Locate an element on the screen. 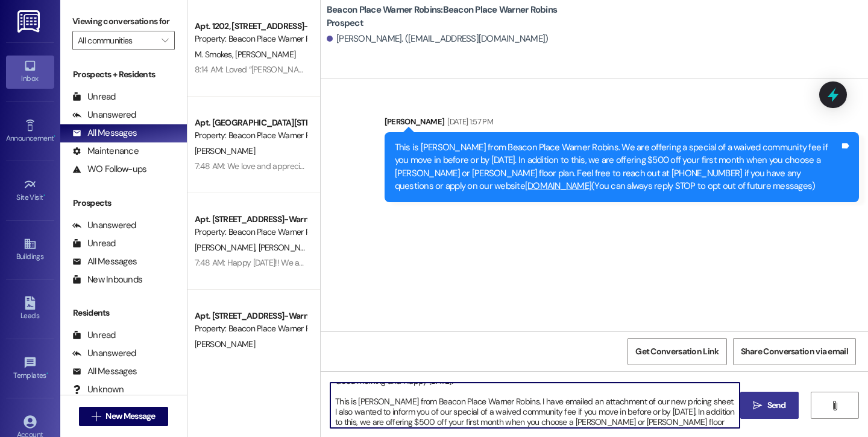 Image resolution: width=868 pixels, height=437 pixels. div: Prospects is located at coordinates (124, 202).